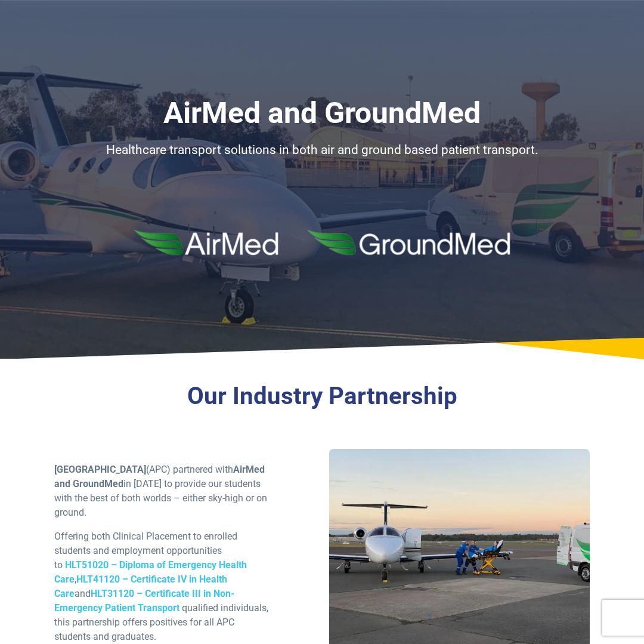  I want to click on h3: Our Industry Partnership, so click(322, 396).